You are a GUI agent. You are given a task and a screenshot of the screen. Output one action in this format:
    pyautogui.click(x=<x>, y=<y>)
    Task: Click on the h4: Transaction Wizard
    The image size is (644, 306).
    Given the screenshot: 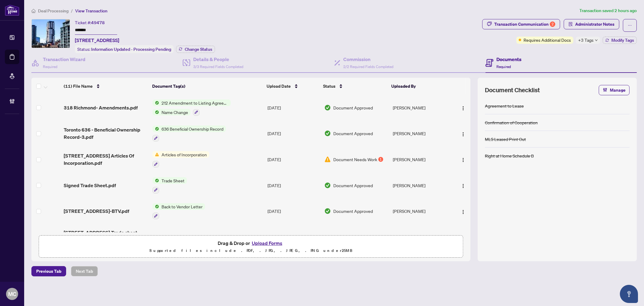 What is the action you would take?
    pyautogui.click(x=64, y=59)
    